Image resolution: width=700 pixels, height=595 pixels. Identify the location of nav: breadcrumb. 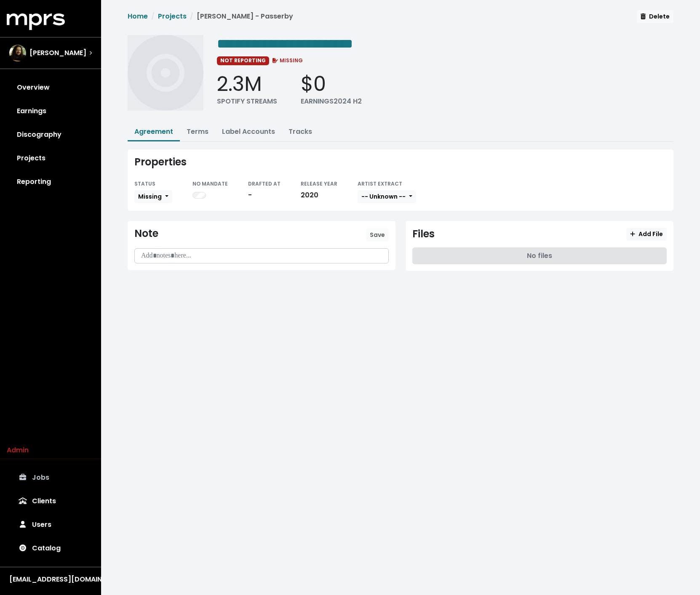
(210, 20).